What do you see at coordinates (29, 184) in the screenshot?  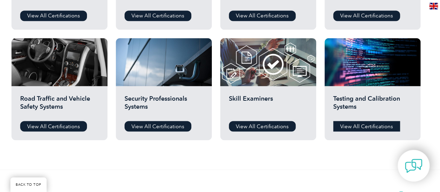 I see `a: BACK TO TOP` at bounding box center [29, 184].